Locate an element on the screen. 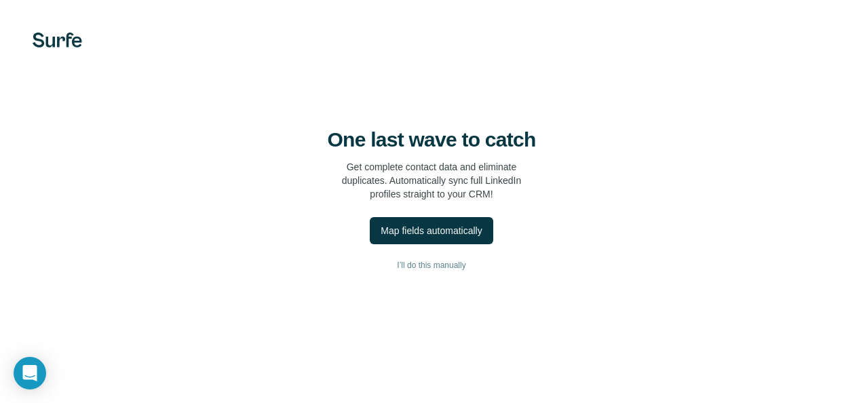  button: I’ll do this manually is located at coordinates (431, 265).